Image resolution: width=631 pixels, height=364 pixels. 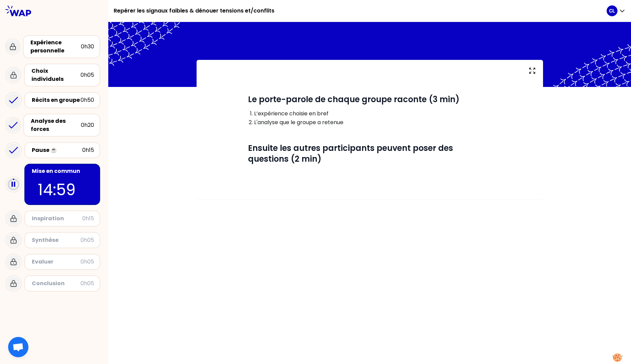 What do you see at coordinates (373, 123) in the screenshot?
I see `p: L'analyse que le groupe a retenue` at bounding box center [373, 123].